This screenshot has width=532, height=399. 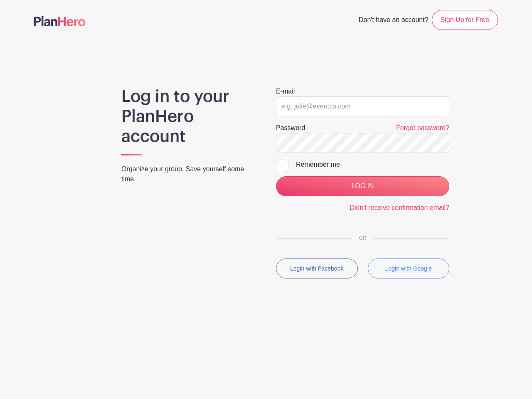 What do you see at coordinates (317, 269) in the screenshot?
I see `button: Login with Facebook` at bounding box center [317, 269].